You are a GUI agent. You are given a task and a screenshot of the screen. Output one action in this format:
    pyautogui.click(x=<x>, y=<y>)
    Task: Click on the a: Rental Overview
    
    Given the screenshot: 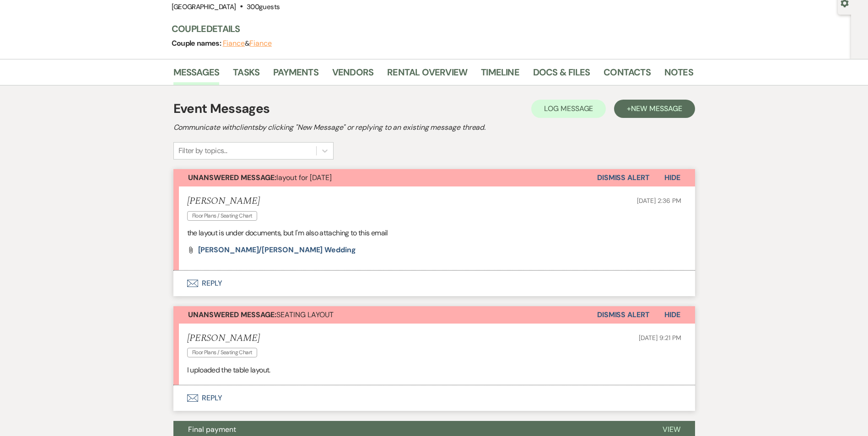 What is the action you would take?
    pyautogui.click(x=427, y=75)
    